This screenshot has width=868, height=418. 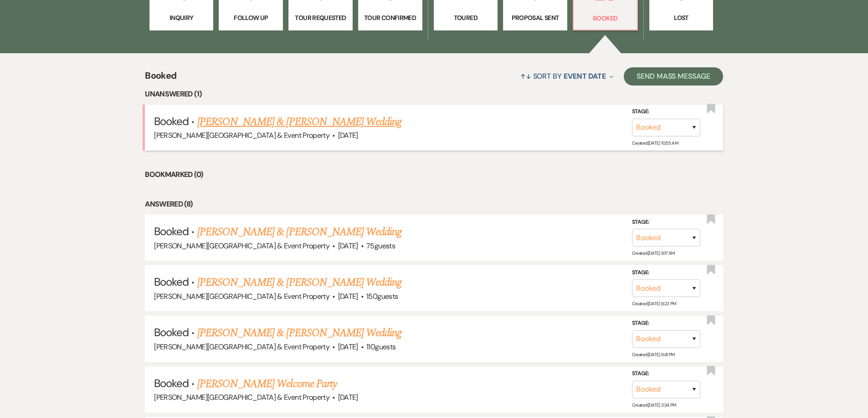 What do you see at coordinates (681, 18) in the screenshot?
I see `p: Lost` at bounding box center [681, 18].